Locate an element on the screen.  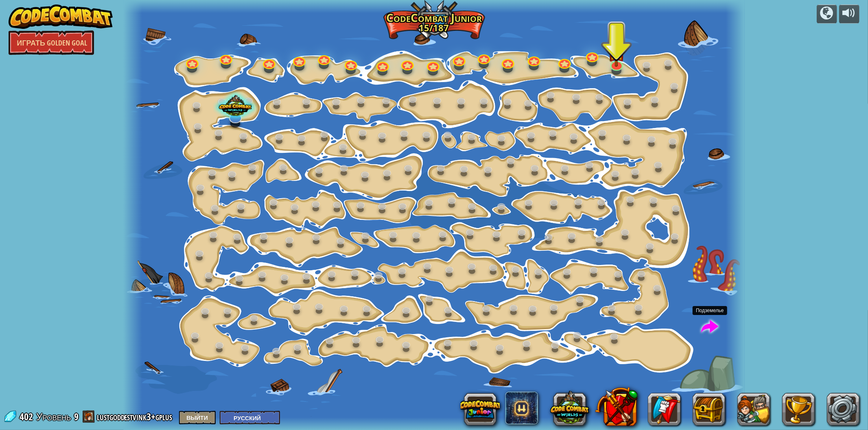
a: Играть Golden Goal is located at coordinates (51, 43).